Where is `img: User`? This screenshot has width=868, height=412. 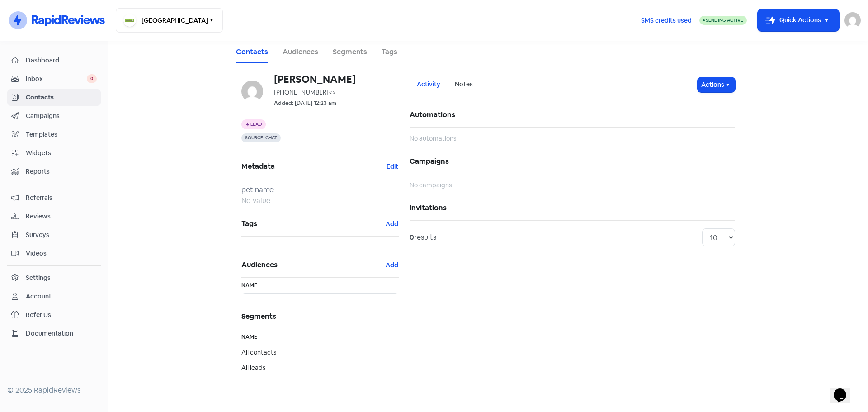
img: User is located at coordinates (853, 21).